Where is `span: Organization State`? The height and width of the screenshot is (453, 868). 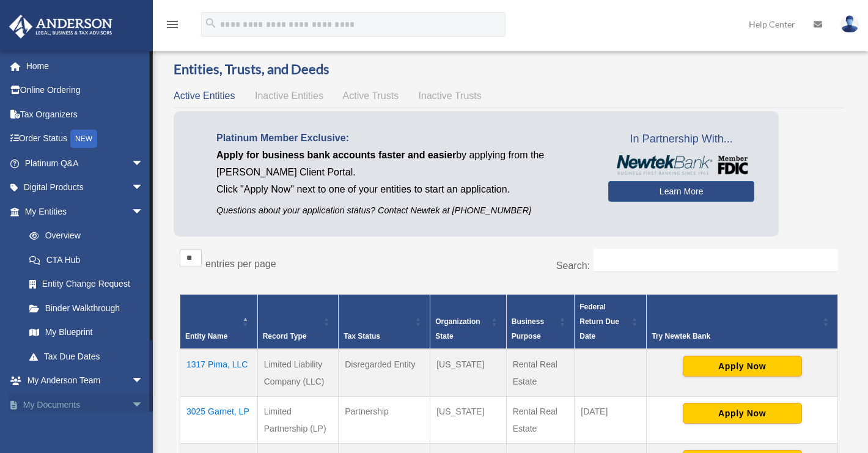 span: Organization State is located at coordinates (457, 329).